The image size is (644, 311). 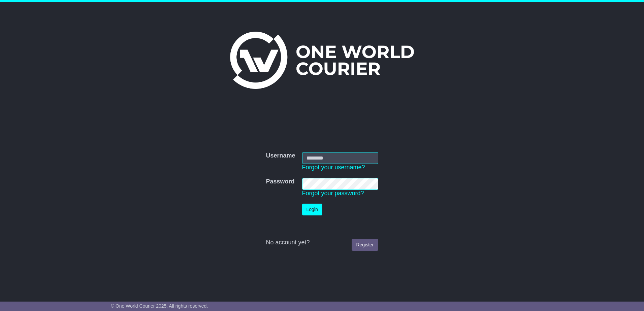 I want to click on label: Password, so click(x=280, y=182).